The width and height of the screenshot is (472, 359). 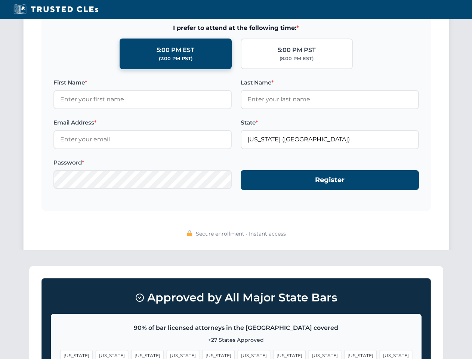 I want to click on label: Email Address, so click(x=142, y=123).